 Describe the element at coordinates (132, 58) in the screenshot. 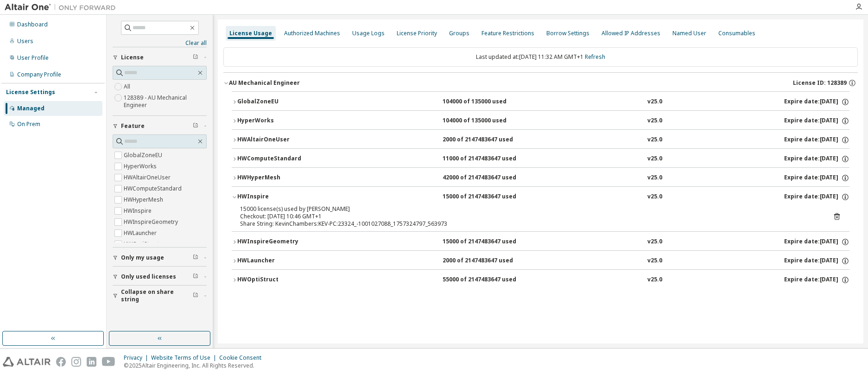

I see `span: License` at that location.